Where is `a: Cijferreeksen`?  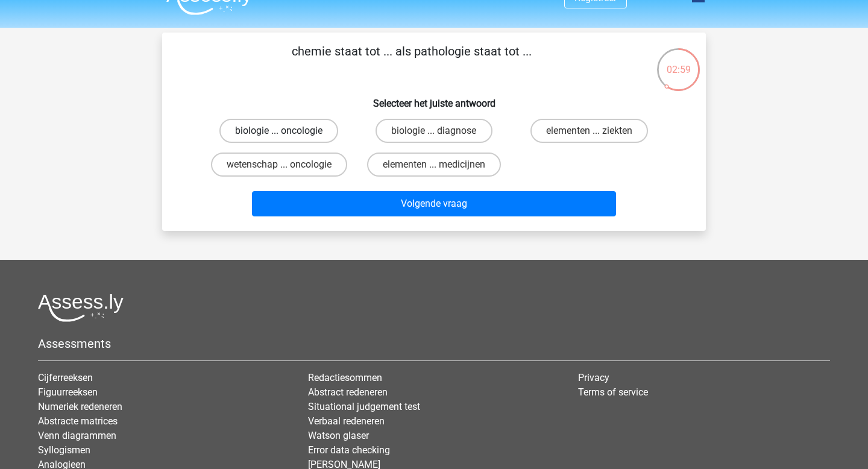
a: Cijferreeksen is located at coordinates (65, 378).